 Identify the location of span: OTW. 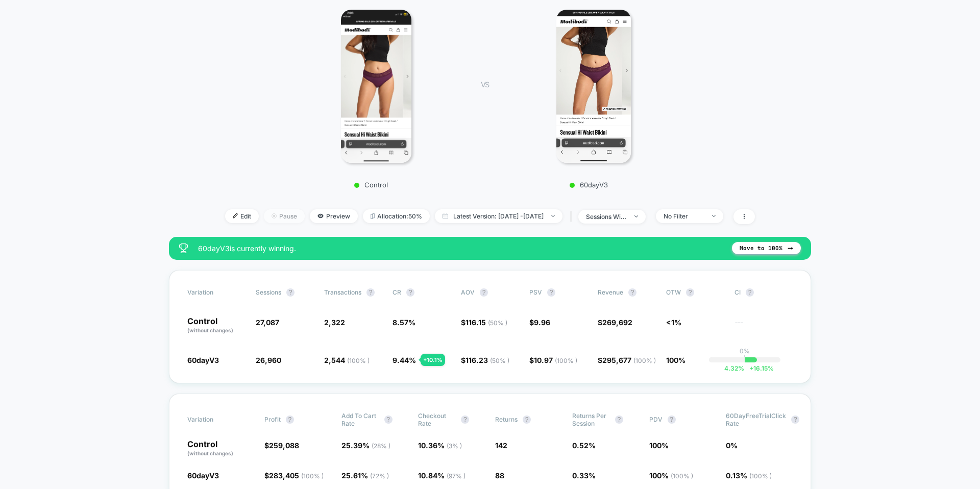
(694, 293).